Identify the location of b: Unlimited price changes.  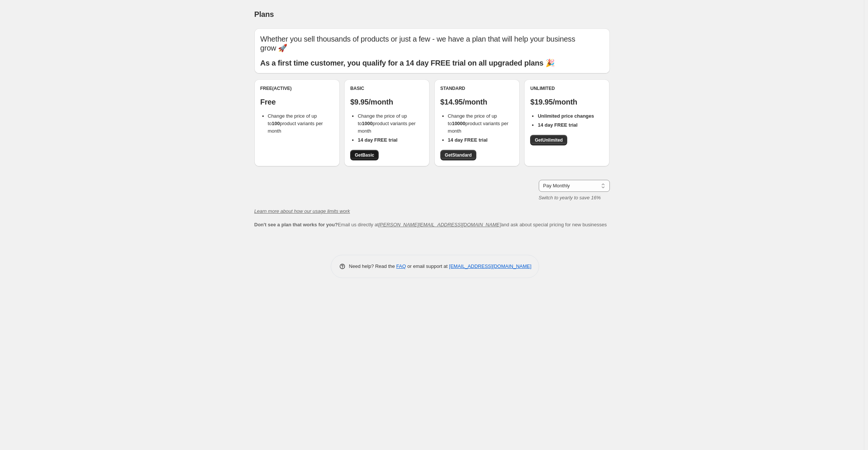
(566, 115).